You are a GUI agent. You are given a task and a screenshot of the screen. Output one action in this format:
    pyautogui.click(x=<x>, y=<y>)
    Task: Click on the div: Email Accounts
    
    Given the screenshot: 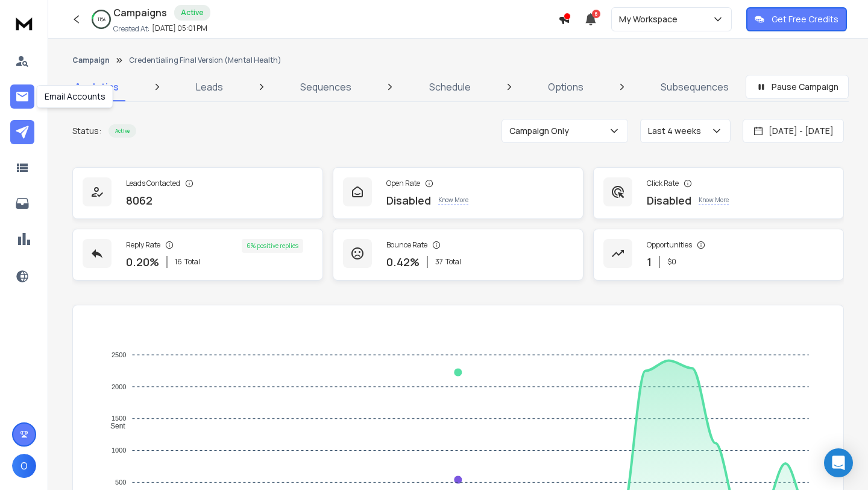 What is the action you would take?
    pyautogui.click(x=75, y=96)
    